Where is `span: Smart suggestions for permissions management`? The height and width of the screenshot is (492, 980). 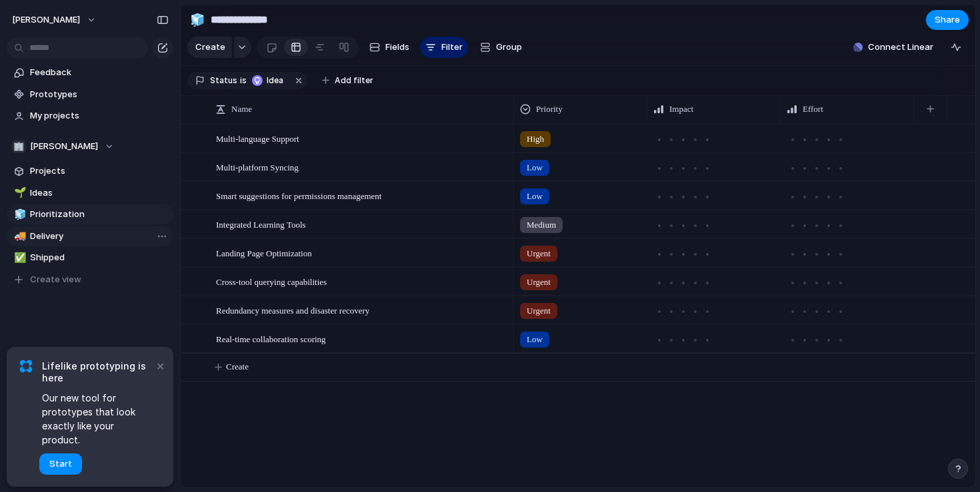
span: Smart suggestions for permissions management is located at coordinates (298, 195).